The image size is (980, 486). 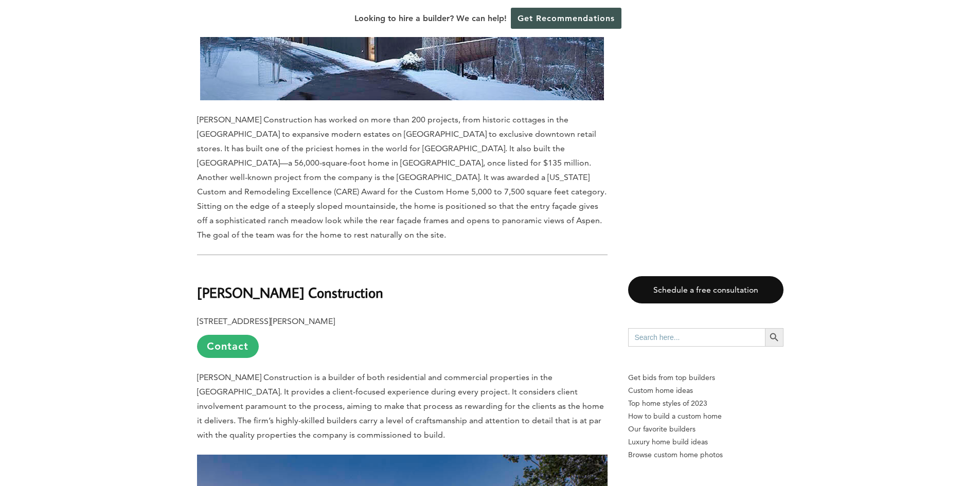 What do you see at coordinates (706, 442) in the screenshot?
I see `p: Luxury home build ideas` at bounding box center [706, 442].